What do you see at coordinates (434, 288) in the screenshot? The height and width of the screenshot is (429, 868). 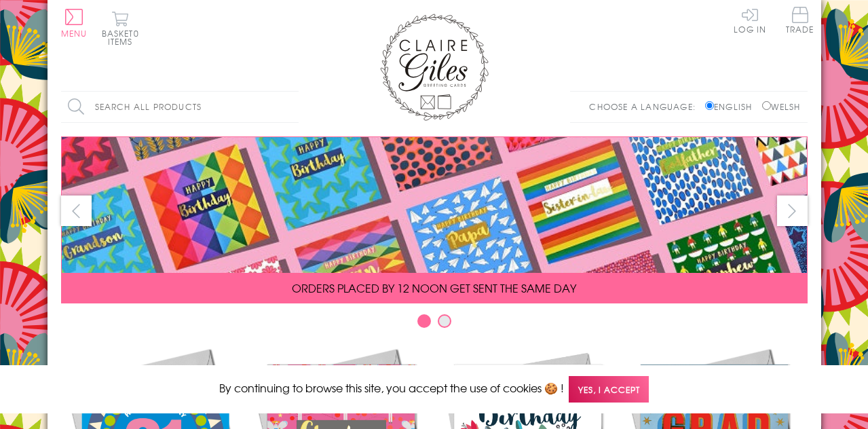 I see `span: ORDERS PLACED BY 12 NOON GET SENT THE SAME DAY` at bounding box center [434, 288].